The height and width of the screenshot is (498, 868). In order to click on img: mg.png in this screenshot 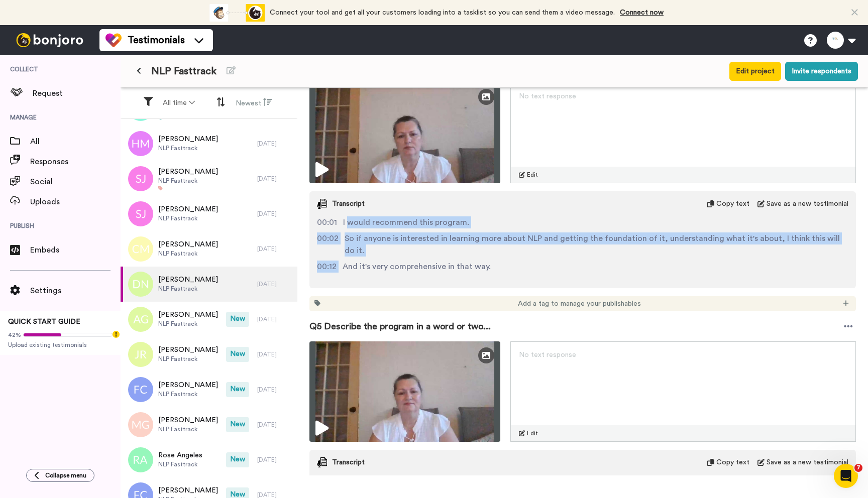, I will do `click(141, 425)`.